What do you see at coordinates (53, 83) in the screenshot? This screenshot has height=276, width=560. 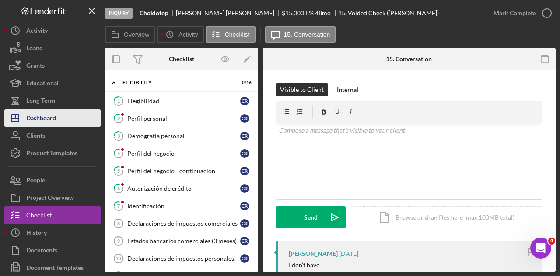 I see `button: Educational` at bounding box center [53, 83].